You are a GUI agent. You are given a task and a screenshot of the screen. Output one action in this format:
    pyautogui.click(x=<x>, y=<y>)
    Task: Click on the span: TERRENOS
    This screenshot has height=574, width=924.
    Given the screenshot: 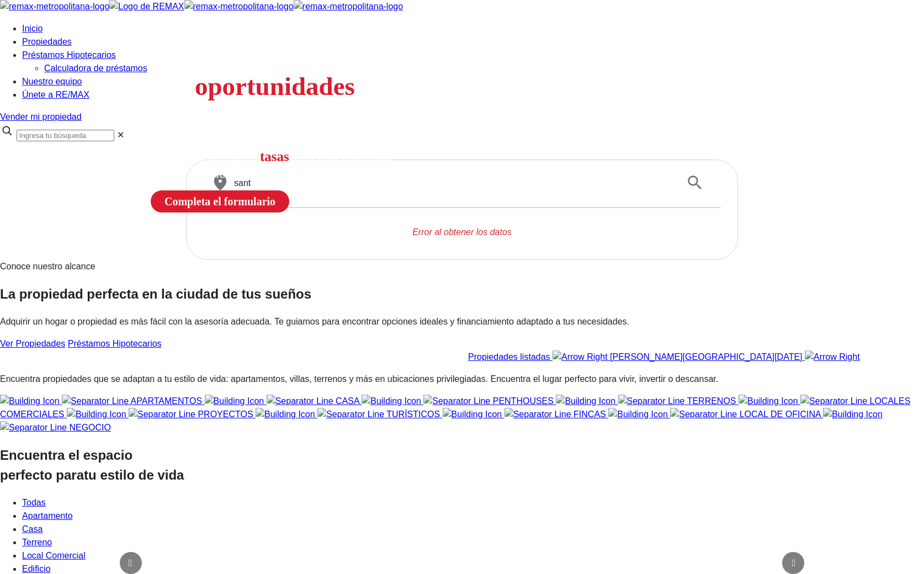 What is the action you would take?
    pyautogui.click(x=712, y=401)
    